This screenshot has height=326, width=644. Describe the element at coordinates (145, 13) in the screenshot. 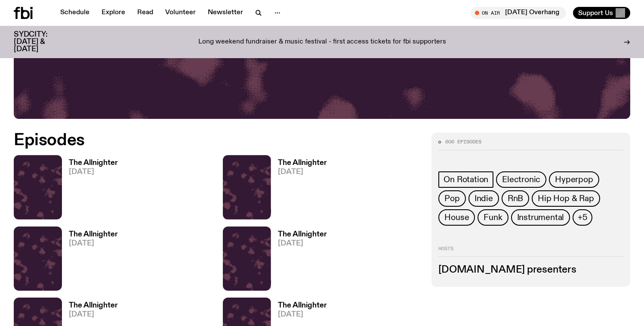

I see `a: Read` at that location.